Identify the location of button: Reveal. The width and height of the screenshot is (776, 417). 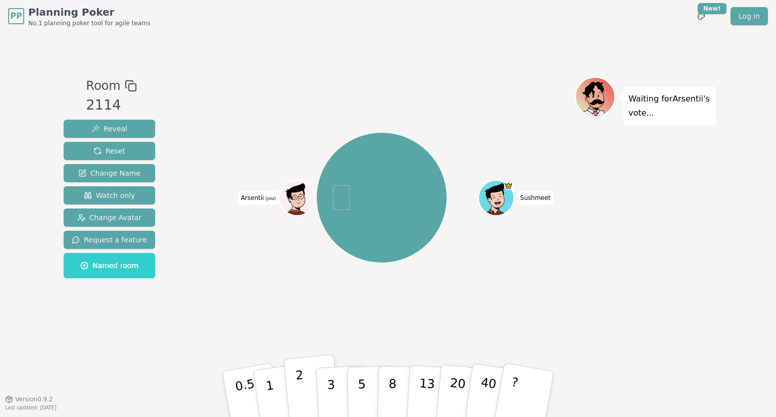
(109, 129).